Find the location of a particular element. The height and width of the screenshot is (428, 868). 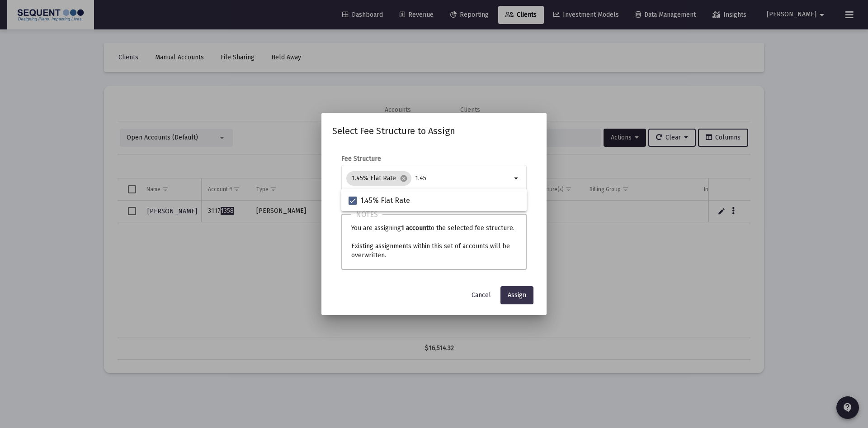

mat-chip-list: Selection is located at coordinates (429, 178).